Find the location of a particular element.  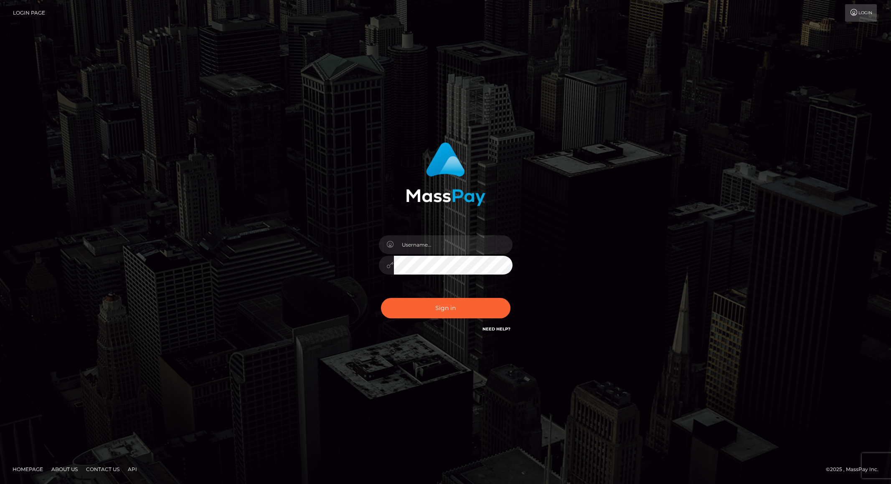

a: Homepage is located at coordinates (28, 469).